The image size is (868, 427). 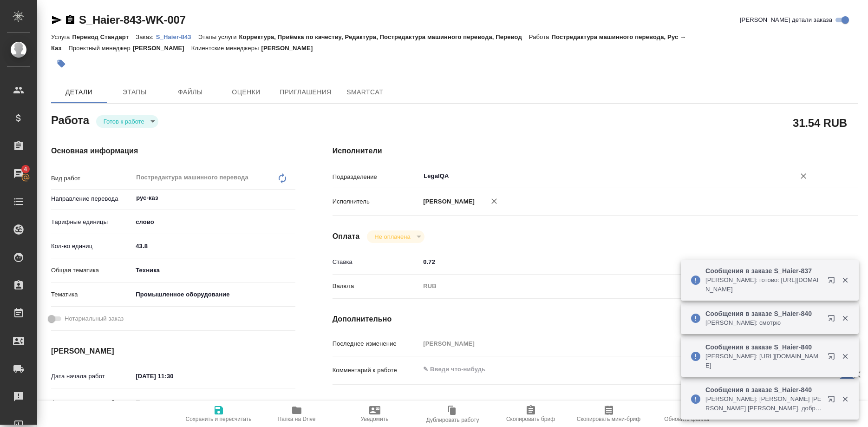 I want to click on p: Заказ:, so click(x=145, y=36).